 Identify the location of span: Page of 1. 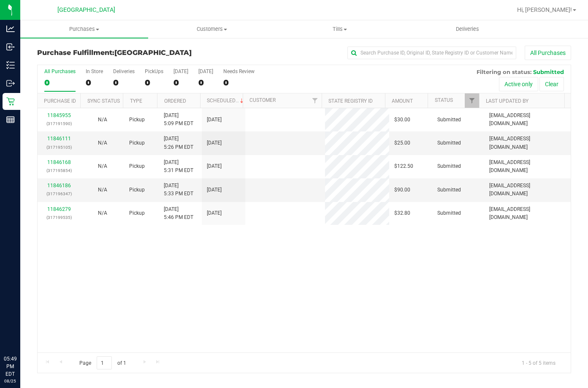
(102, 362).